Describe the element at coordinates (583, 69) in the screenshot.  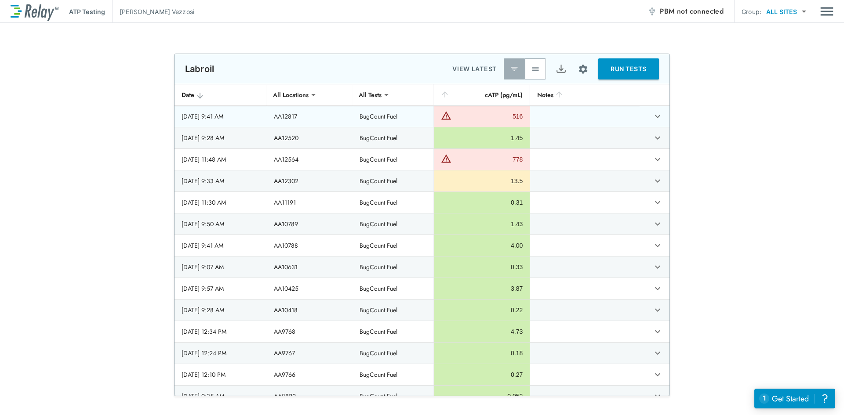
I see `img: Settings Icon` at that location.